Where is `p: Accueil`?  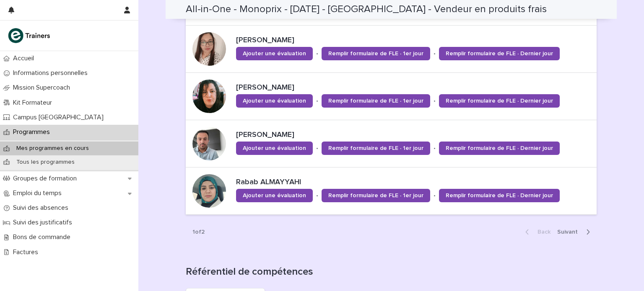 p: Accueil is located at coordinates (25, 58).